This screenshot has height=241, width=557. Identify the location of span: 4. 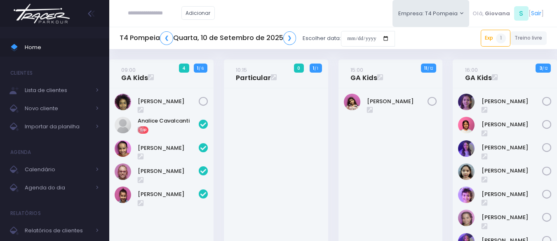
(184, 68).